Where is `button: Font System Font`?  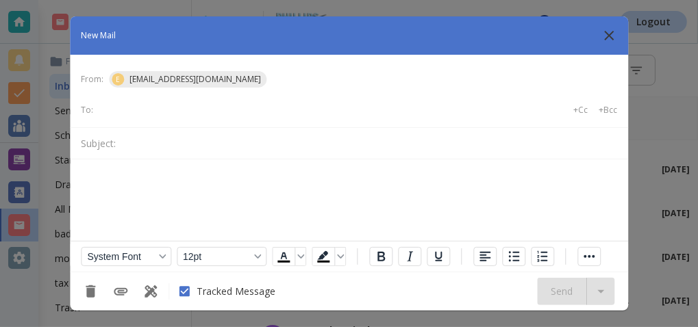 button: Font System Font is located at coordinates (126, 257).